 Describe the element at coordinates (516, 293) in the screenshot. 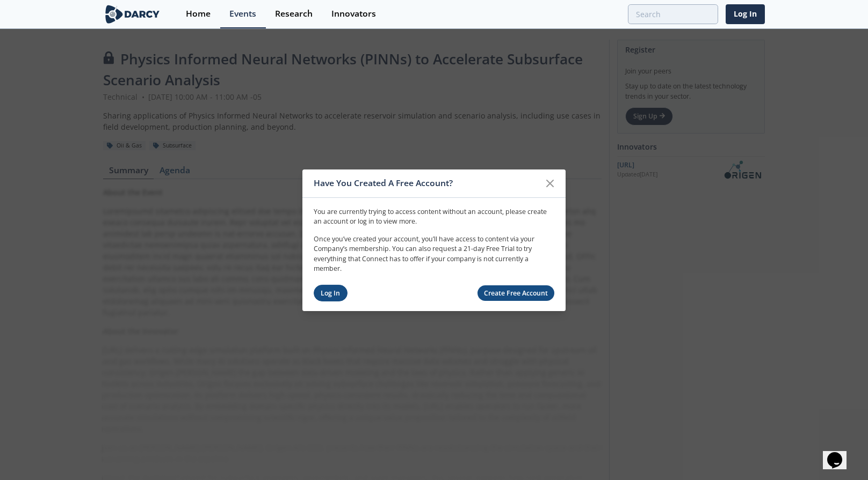

I see `a: Create Free Account` at that location.